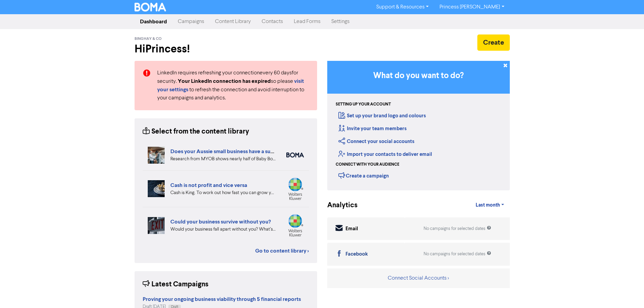 The height and width of the screenshot is (308, 644). What do you see at coordinates (363, 105) in the screenshot?
I see `div: Setting up your account` at bounding box center [363, 105].